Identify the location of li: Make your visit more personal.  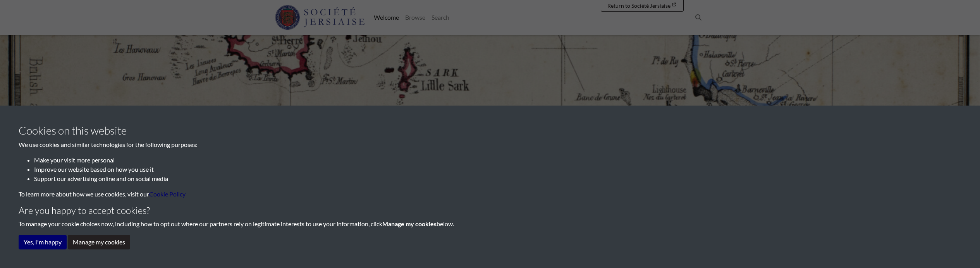
(498, 160).